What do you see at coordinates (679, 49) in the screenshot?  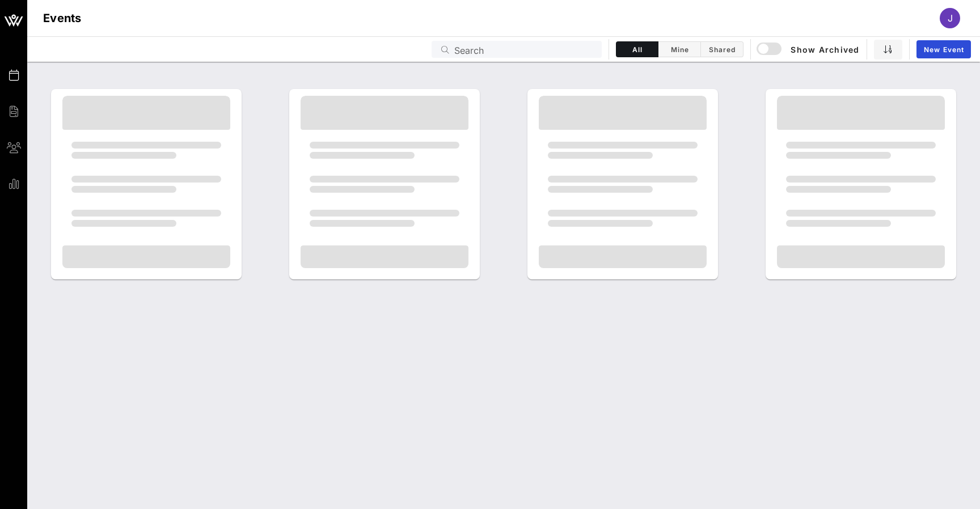 I see `span: Mine` at bounding box center [679, 49].